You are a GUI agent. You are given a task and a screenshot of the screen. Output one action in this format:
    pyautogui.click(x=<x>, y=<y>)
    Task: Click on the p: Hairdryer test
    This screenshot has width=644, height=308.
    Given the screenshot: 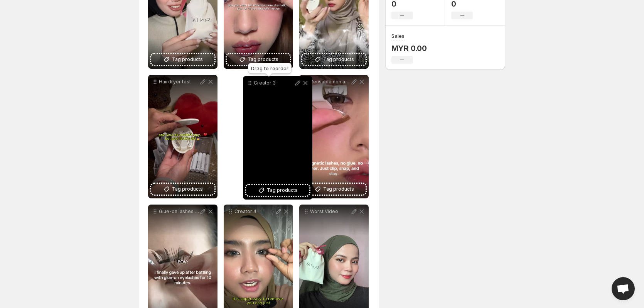 What is the action you would take?
    pyautogui.click(x=179, y=82)
    